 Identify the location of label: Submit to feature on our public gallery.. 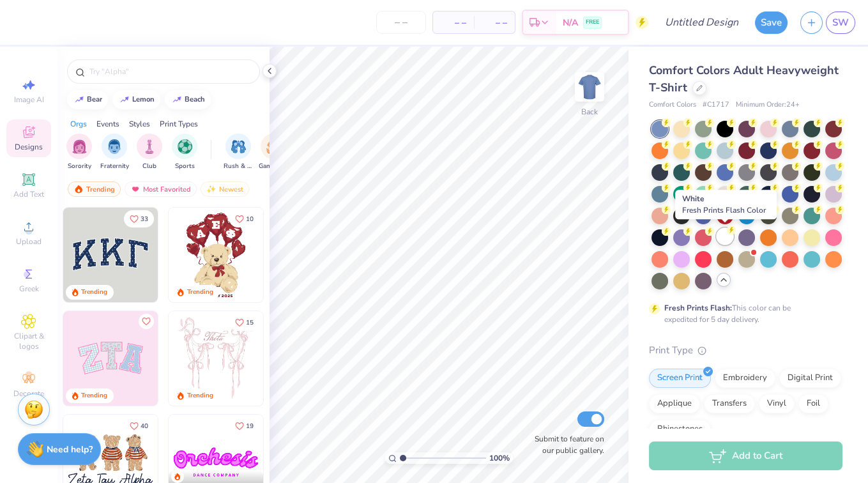
(566, 445).